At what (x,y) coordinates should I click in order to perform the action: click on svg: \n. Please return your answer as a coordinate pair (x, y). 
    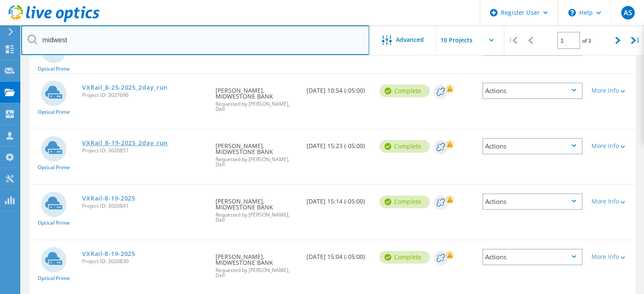
    Looking at the image, I should click on (572, 13).